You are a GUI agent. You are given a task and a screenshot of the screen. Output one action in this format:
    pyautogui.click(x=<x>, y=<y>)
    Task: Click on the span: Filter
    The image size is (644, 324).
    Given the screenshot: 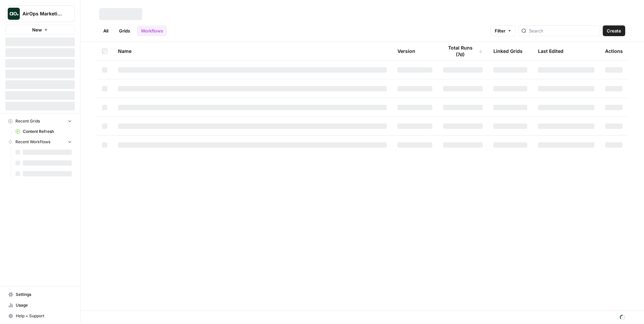 What is the action you would take?
    pyautogui.click(x=500, y=31)
    